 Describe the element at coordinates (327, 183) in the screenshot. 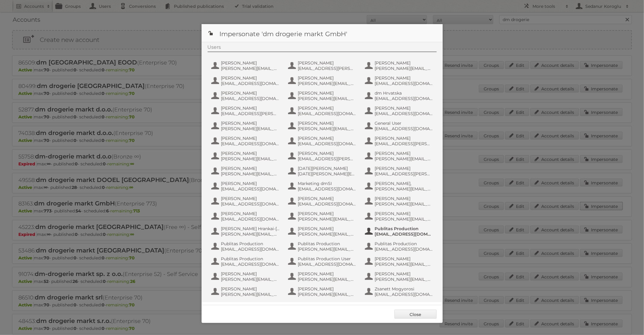

I see `span: Marketing dmSI` at that location.